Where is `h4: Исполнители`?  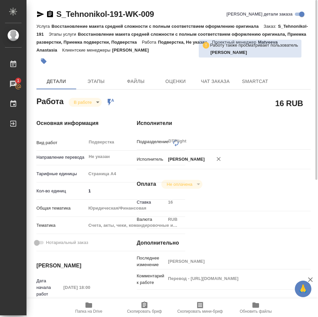
h4: Исполнители is located at coordinates (223, 123).